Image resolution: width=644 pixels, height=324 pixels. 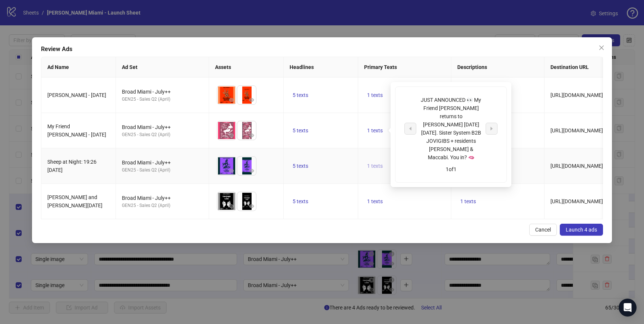 What do you see at coordinates (451, 169) in the screenshot?
I see `div: 1 of 1` at bounding box center [451, 169].